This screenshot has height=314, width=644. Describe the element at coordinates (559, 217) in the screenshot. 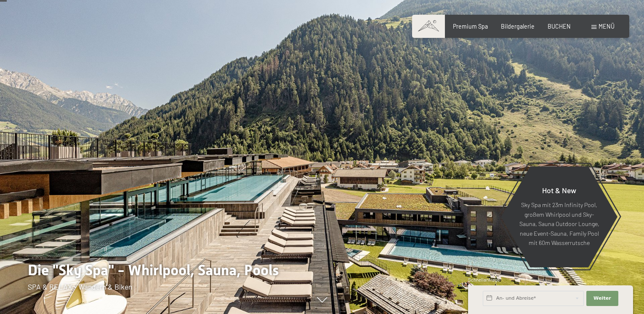

I see `a: Hot & New Sky Spa mit 23m Infinity Pool, großem Whirlpool und Sky-Sauna, Sauna Outdoor Lounge, ne...` at that location.